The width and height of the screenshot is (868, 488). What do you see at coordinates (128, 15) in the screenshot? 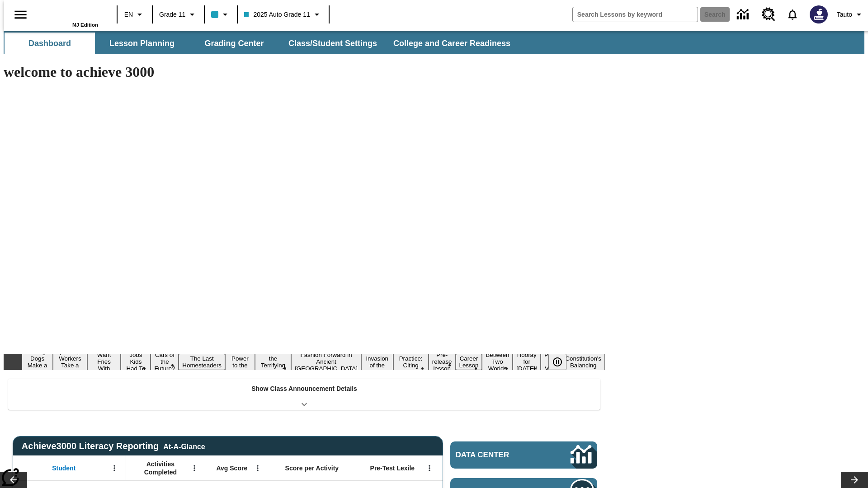
I see `span: EN` at bounding box center [128, 15].